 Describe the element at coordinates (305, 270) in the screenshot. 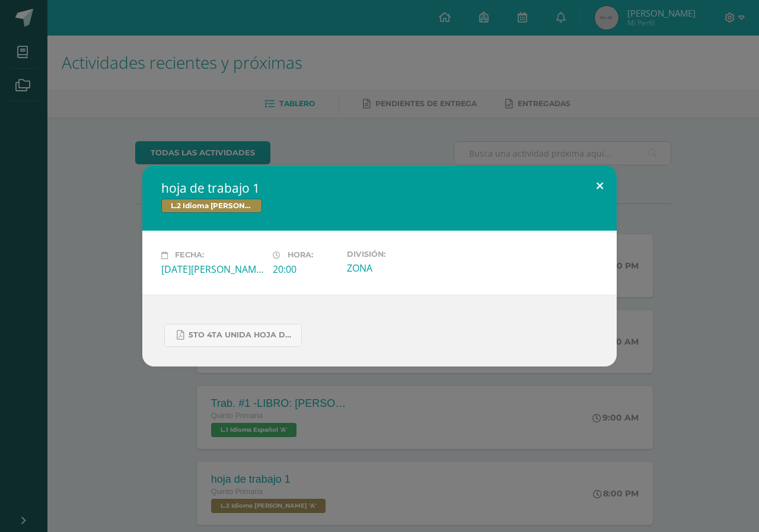

I see `div: 20:00` at that location.